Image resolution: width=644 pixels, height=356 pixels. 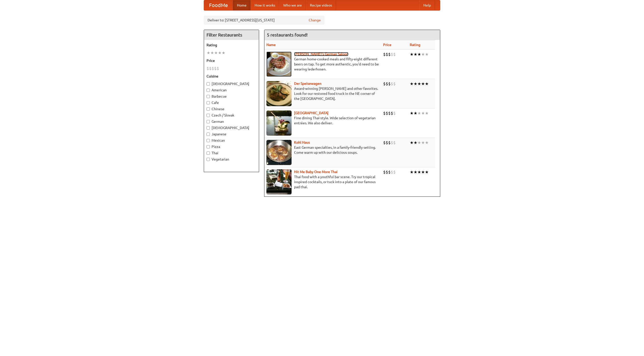 What do you see at coordinates (279, 123) in the screenshot?
I see `img: satay.jpg` at bounding box center [279, 123].